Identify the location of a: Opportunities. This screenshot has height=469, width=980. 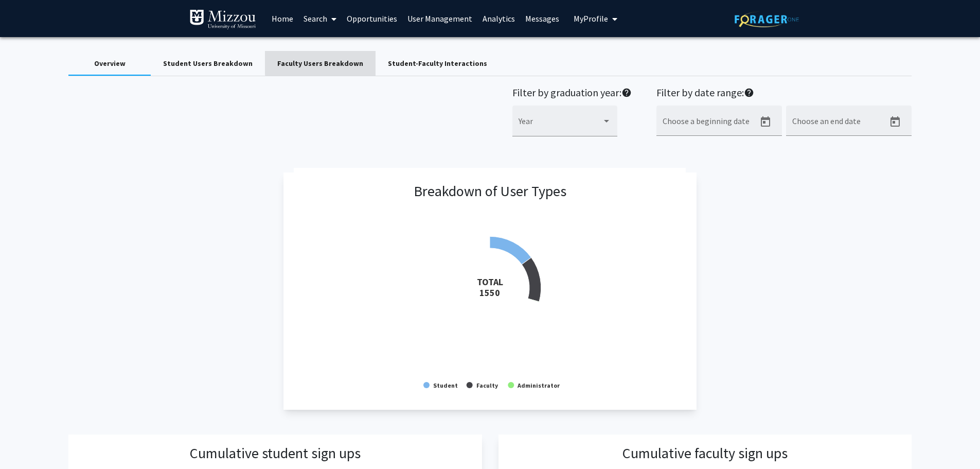
(372, 18).